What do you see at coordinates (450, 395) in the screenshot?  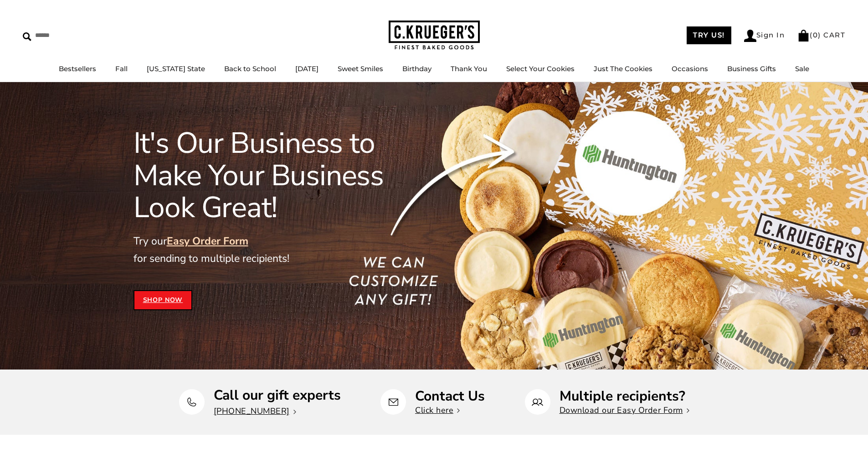 I see `p: Contact Us` at bounding box center [450, 395].